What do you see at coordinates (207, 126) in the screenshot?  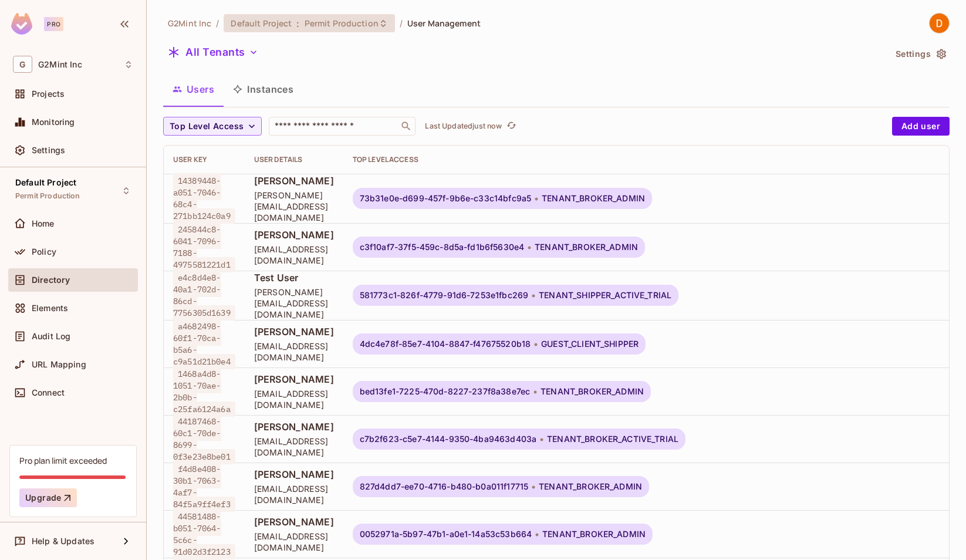 I see `span: Top Level Access` at bounding box center [207, 126].